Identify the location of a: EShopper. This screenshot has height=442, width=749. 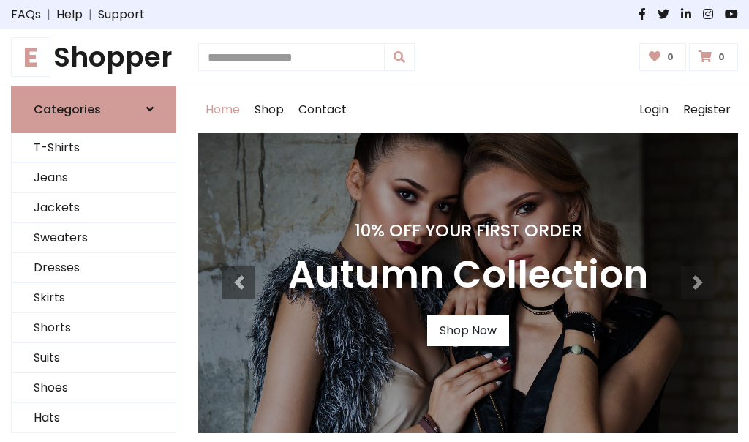
(94, 57).